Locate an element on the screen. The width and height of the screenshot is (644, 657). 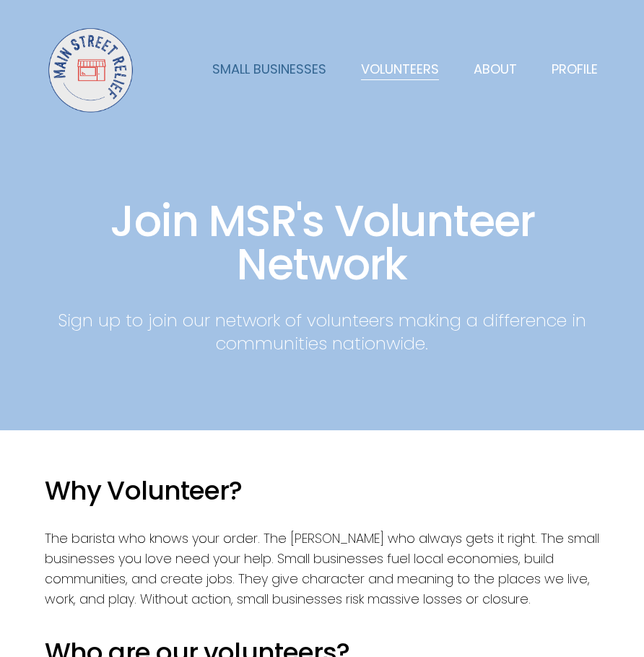
a: Profile is located at coordinates (575, 70).